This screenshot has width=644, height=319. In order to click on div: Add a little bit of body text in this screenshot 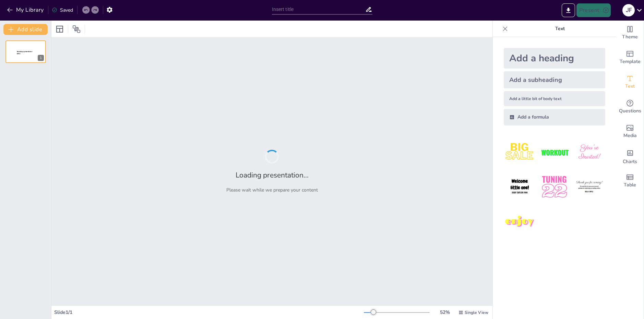, I will do `click(554, 99)`.